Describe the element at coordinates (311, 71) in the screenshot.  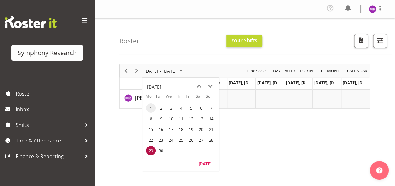
I see `span: Fortnight` at that location.